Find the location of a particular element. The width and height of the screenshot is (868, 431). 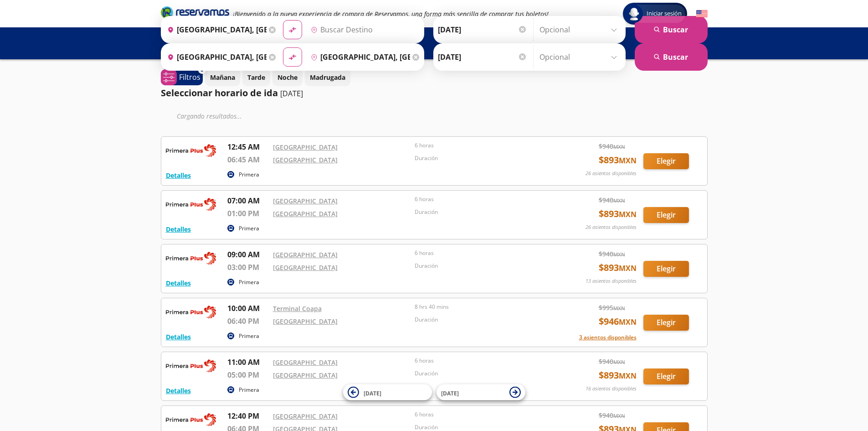

button: English is located at coordinates (701, 14).